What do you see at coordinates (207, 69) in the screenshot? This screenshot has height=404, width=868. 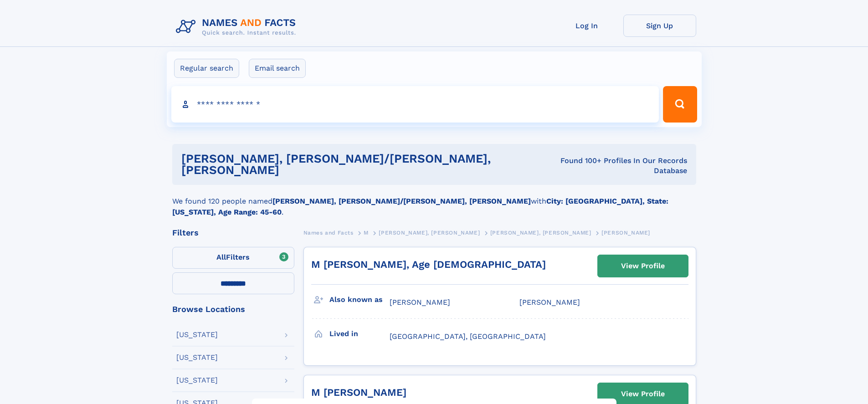 I see `label: Regular search` at bounding box center [207, 69].